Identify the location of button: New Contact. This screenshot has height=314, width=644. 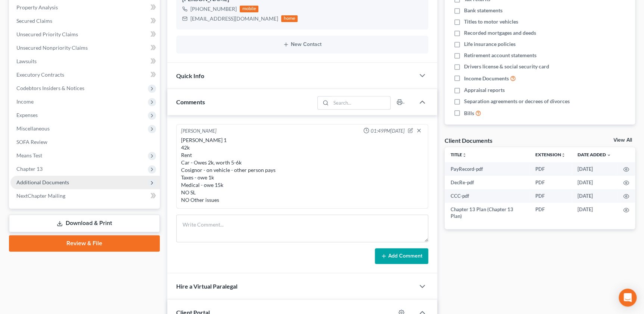
(302, 45).